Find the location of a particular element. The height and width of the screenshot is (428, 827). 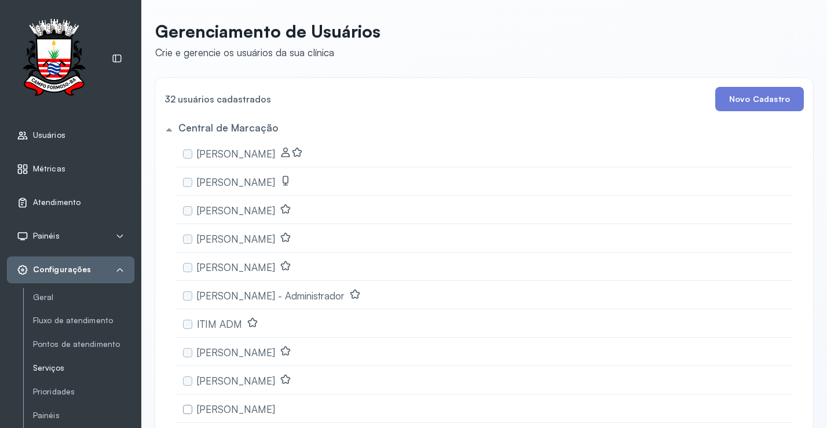

a: Fluxo de atendimento is located at coordinates (83, 320).